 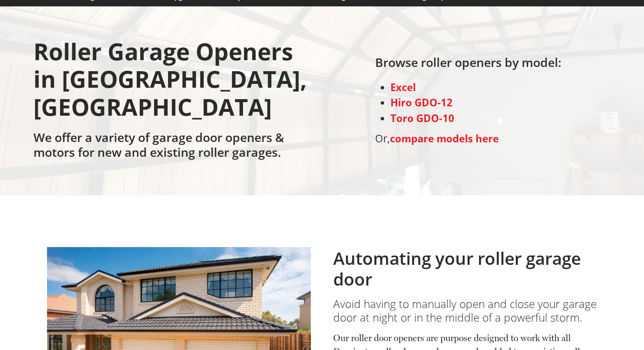 I want to click on strong: Toro GDO-10, so click(x=422, y=118).